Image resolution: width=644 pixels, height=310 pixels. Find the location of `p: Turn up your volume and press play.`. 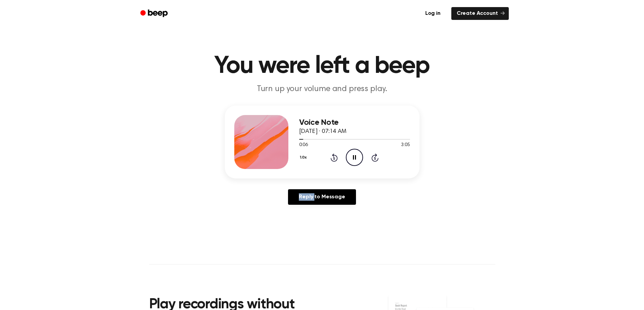

p: Turn up your volume and press play. is located at coordinates (322, 89).